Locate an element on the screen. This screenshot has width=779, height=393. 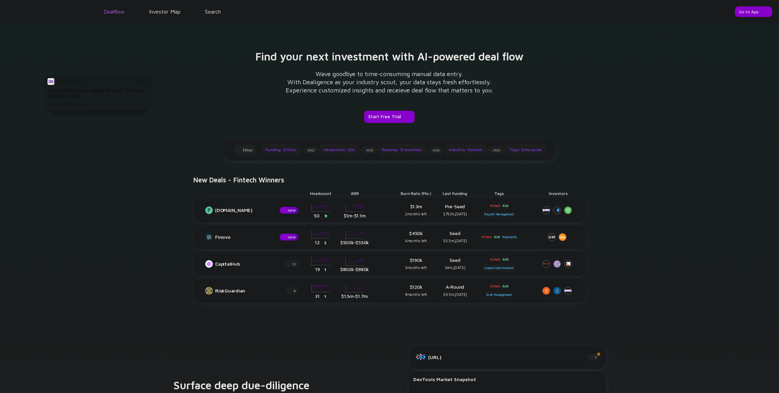
div: Tags: Enterprise is located at coordinates (526, 150).